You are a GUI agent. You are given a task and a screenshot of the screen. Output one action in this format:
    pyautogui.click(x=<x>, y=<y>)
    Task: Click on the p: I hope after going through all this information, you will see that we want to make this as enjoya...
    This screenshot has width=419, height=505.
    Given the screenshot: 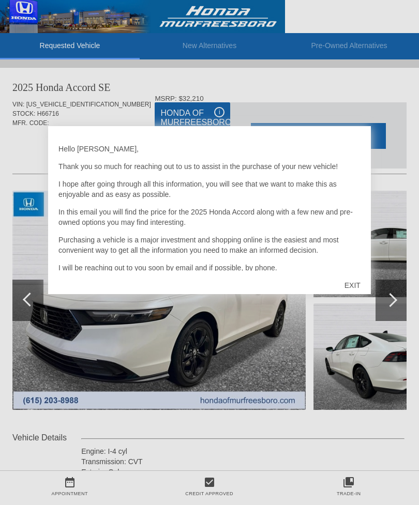 What is the action you would take?
    pyautogui.click(x=210, y=189)
    